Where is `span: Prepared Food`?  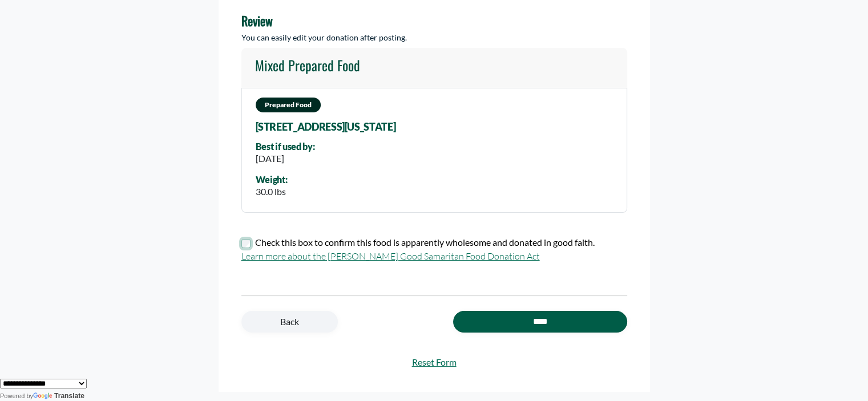 span: Prepared Food is located at coordinates (288, 105).